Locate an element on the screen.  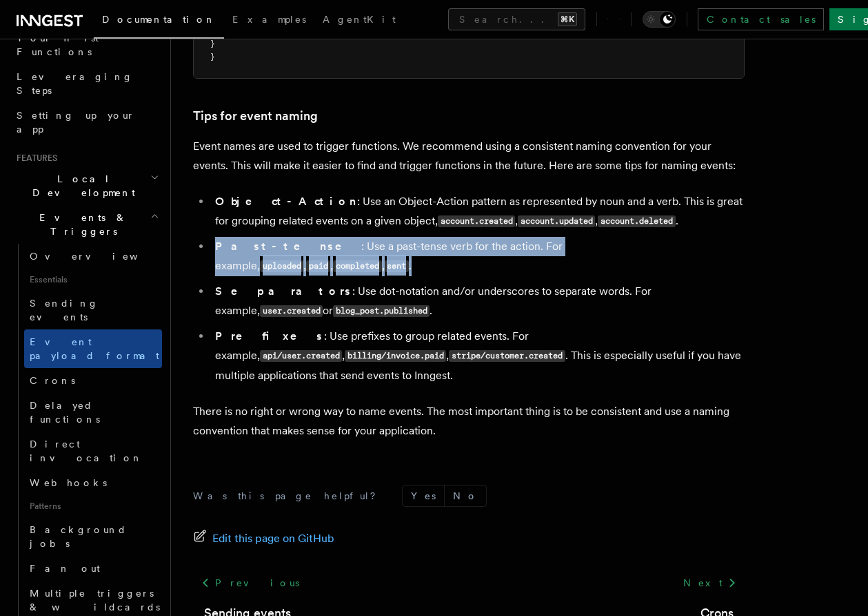
code: account.updated is located at coordinates (557, 221).